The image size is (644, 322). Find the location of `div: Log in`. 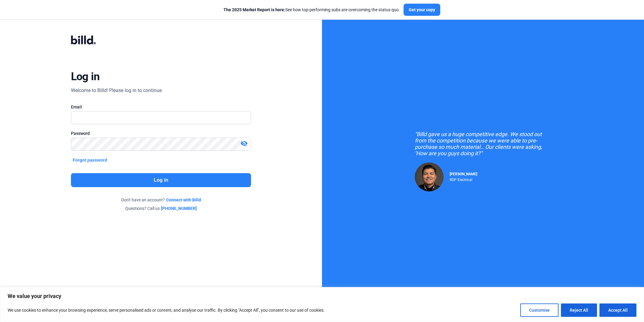

div: Log in is located at coordinates (85, 76).